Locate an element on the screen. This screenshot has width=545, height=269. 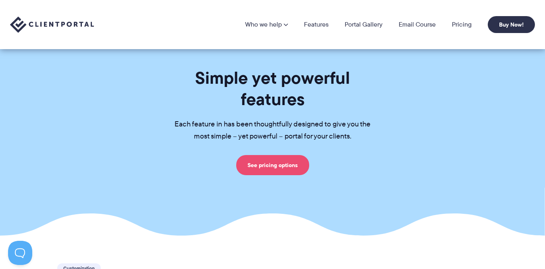
a: Pricing is located at coordinates (461, 25).